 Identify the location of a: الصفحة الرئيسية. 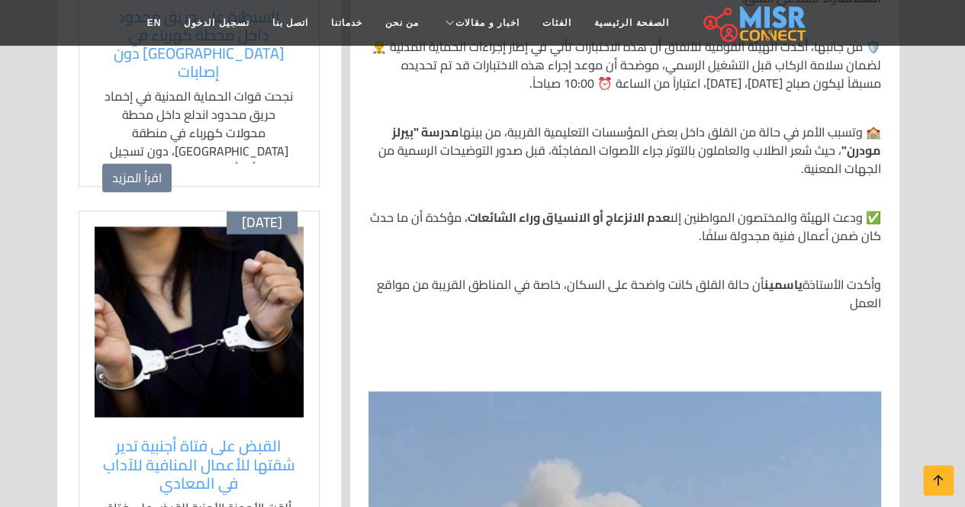
(631, 23).